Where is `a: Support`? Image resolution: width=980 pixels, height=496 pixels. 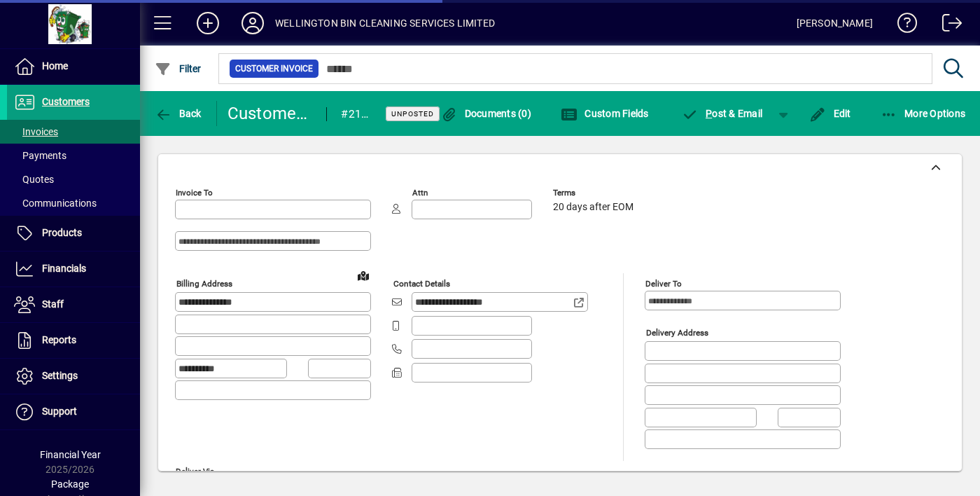 a: Support is located at coordinates (74, 412).